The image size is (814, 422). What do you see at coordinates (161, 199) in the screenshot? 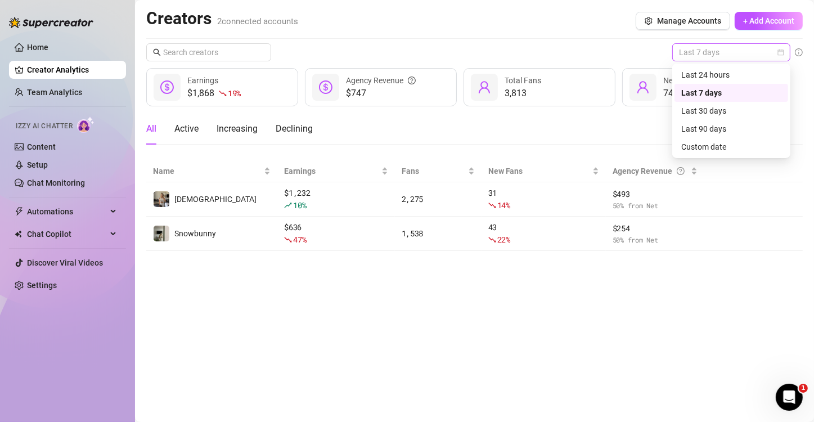
I see `img: GOD` at bounding box center [161, 199].